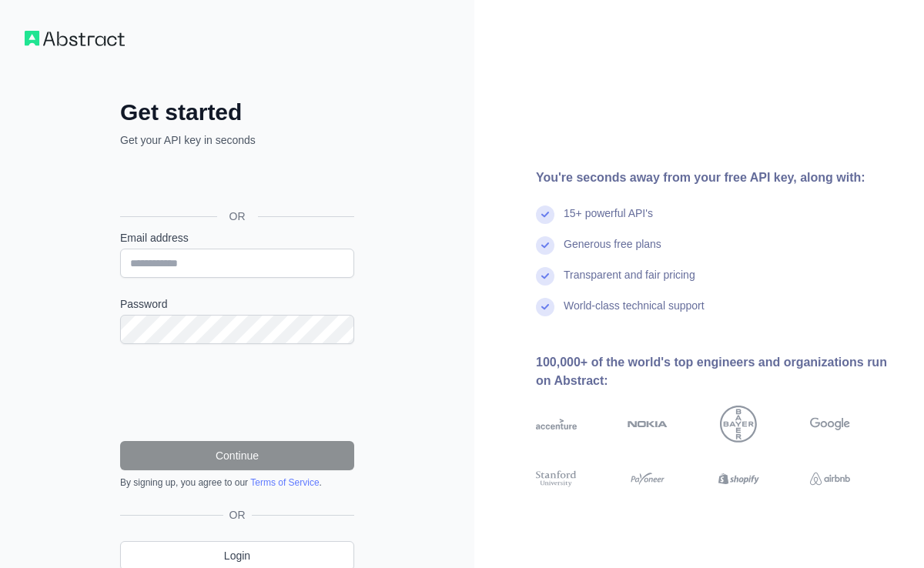 The image size is (924, 568). I want to click on img: accenture, so click(556, 424).